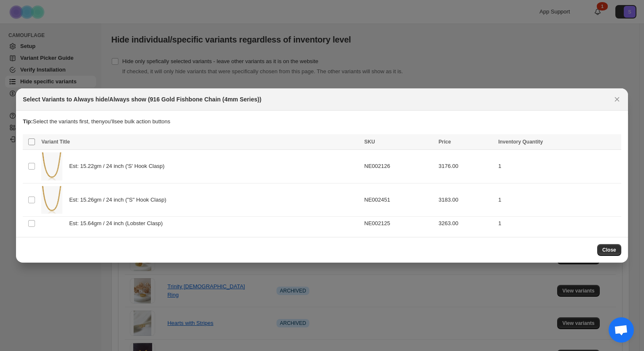  I want to click on span: Est: 15.26gm / 24 inch ("S" Hook Clasp), so click(119, 200).